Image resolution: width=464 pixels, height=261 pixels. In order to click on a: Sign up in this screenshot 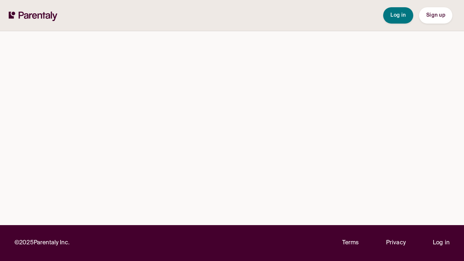, I will do `click(436, 15)`.